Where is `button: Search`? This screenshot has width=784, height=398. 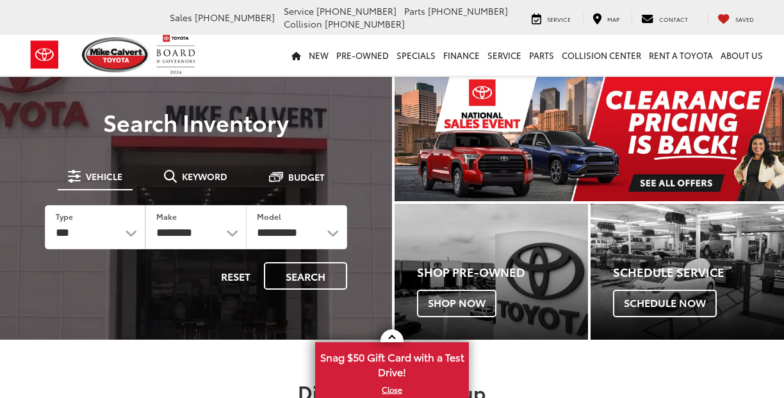 button: Search is located at coordinates (305, 275).